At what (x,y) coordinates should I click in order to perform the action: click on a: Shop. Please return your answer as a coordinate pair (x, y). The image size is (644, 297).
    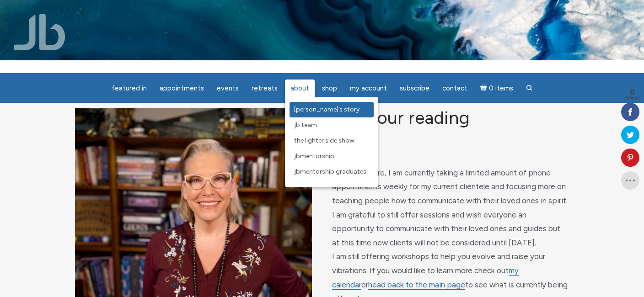
    Looking at the image, I should click on (329, 88).